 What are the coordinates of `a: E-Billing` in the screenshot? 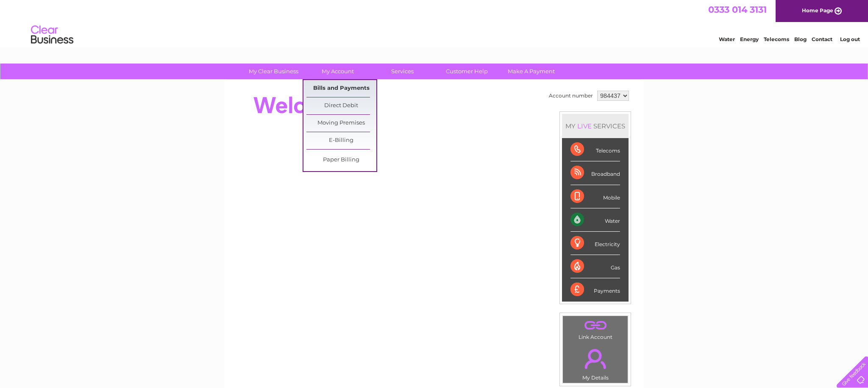 It's located at (341, 140).